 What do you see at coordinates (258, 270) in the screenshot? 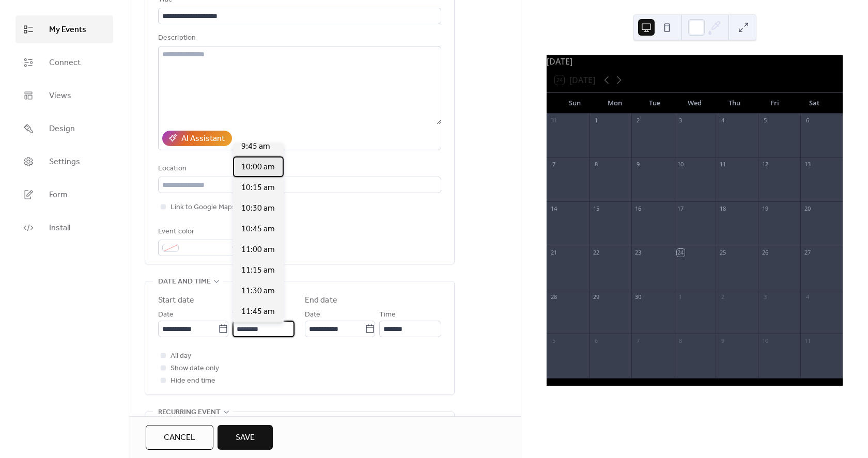
I see `span: 11:15 am` at bounding box center [258, 270].